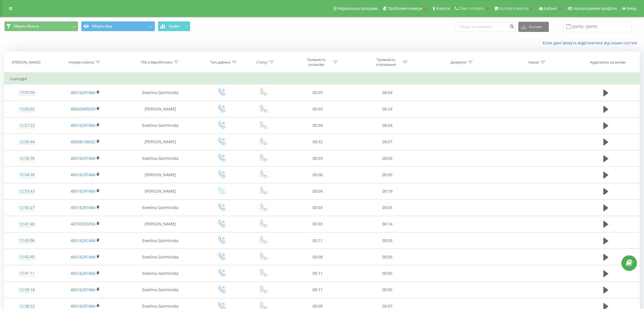 The height and width of the screenshot is (309, 644). What do you see at coordinates (83, 109) in the screenshot?
I see `a: 48662680509` at bounding box center [83, 109].